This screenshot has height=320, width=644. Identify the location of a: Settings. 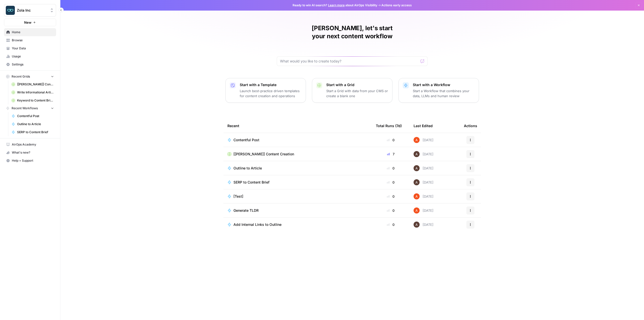
(30, 64).